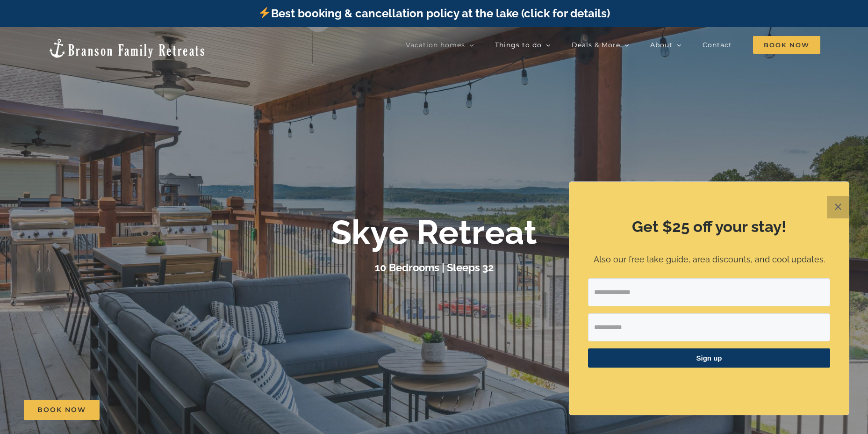 This screenshot has height=434, width=868. What do you see at coordinates (596, 45) in the screenshot?
I see `span: Deals & More` at bounding box center [596, 45].